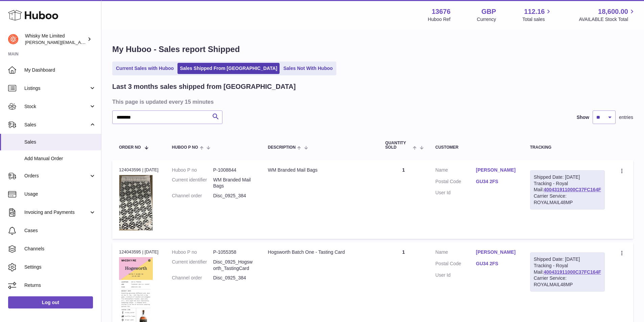 Image resolution: width=644 pixels, height=322 pixels. What do you see at coordinates (60, 159) in the screenshot?
I see `span: Add Manual Order` at bounding box center [60, 159].